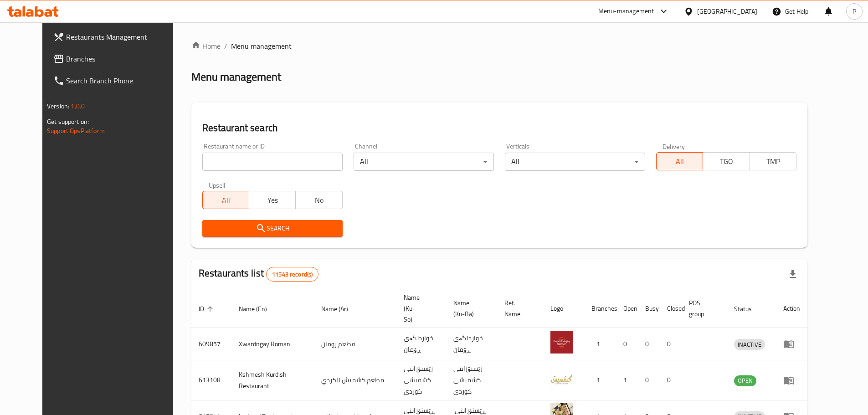 This screenshot has width=868, height=415. Describe the element at coordinates (600, 309) in the screenshot. I see `th: Branches` at that location.